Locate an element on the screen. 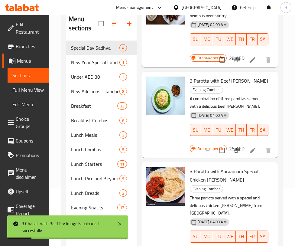  a: Menu disclaimer is located at coordinates (26, 173).